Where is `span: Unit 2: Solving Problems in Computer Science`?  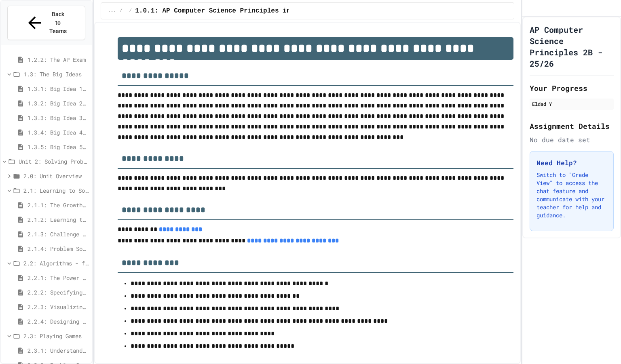 span: Unit 2: Solving Problems in Computer Science is located at coordinates (53, 162).